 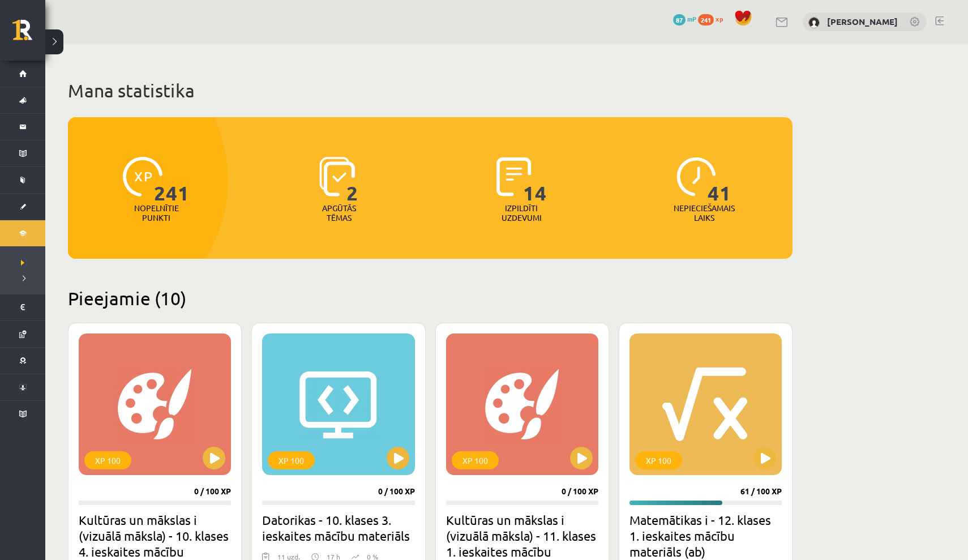 I want to click on span: 14, so click(x=535, y=180).